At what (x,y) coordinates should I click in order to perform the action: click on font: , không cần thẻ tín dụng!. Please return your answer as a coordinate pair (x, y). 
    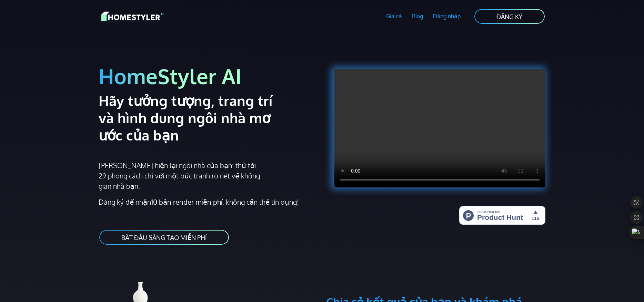
    Looking at the image, I should click on (261, 202).